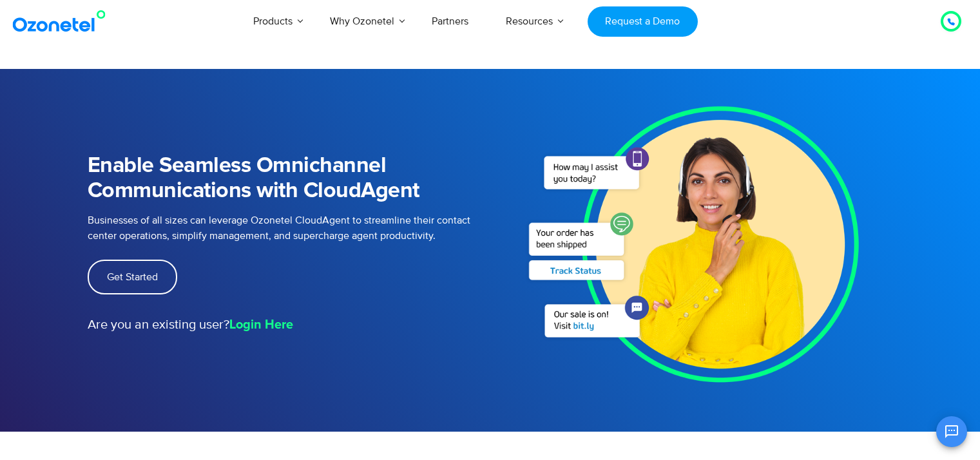 The width and height of the screenshot is (980, 460). I want to click on button: Open chat, so click(952, 432).